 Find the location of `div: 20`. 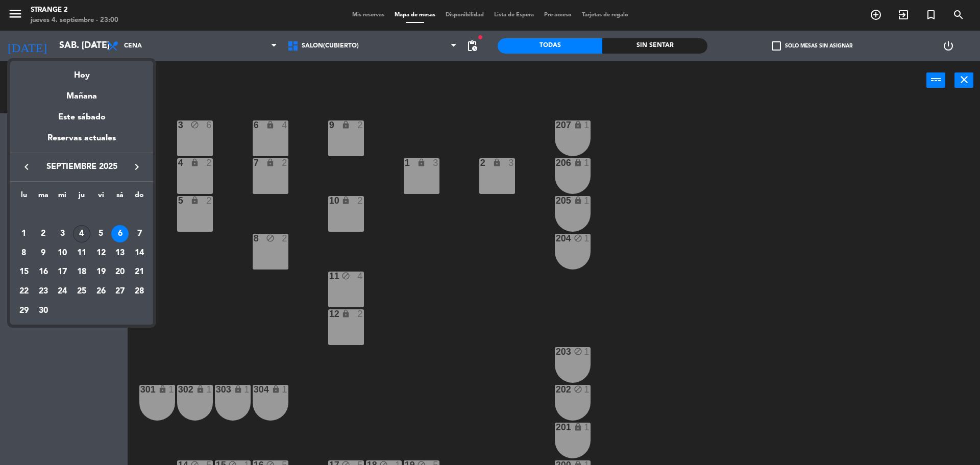

div: 20 is located at coordinates (120, 272).